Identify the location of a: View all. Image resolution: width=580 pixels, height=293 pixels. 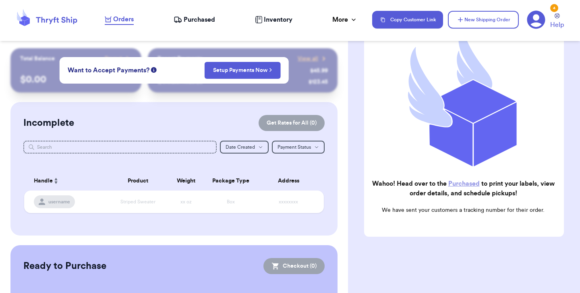
(312, 59).